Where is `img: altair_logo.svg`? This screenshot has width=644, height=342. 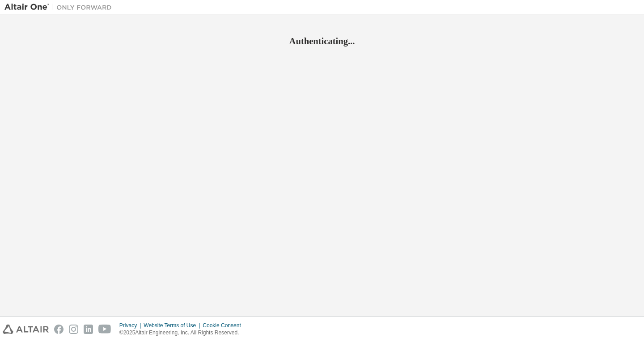
img: altair_logo.svg is located at coordinates (25, 329).